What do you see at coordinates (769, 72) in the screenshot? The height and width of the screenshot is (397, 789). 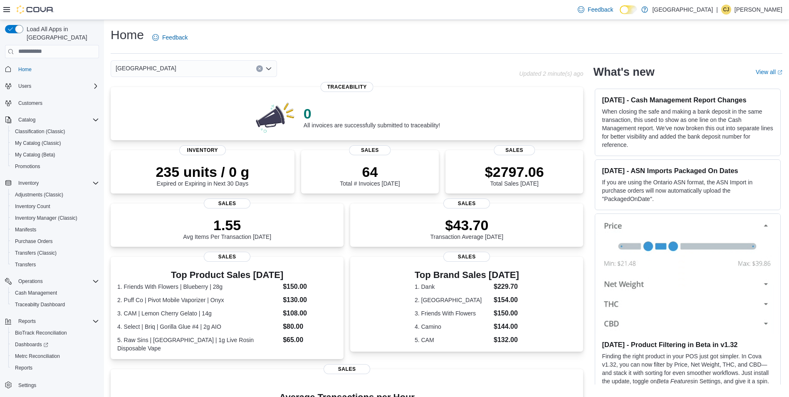 I see `a: View allExternal link` at bounding box center [769, 72].